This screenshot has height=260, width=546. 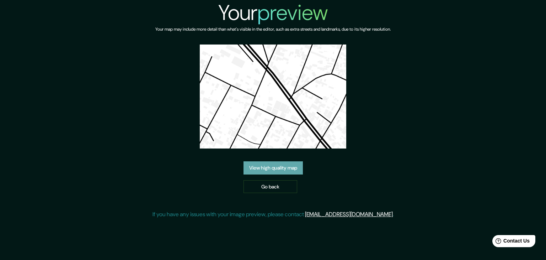 What do you see at coordinates (34, 9) in the screenshot?
I see `span: Contact Us` at bounding box center [34, 9].